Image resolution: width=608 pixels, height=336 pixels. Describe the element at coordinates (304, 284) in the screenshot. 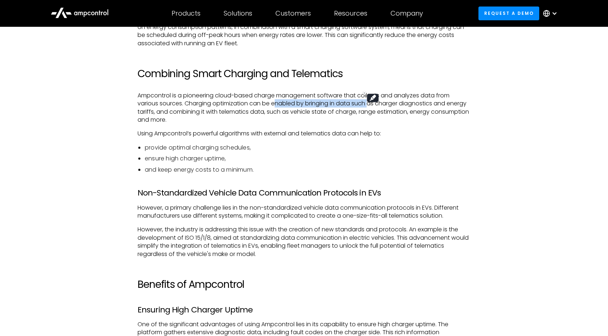

I see `h2: Benefits of Ampcontrol` at that location.